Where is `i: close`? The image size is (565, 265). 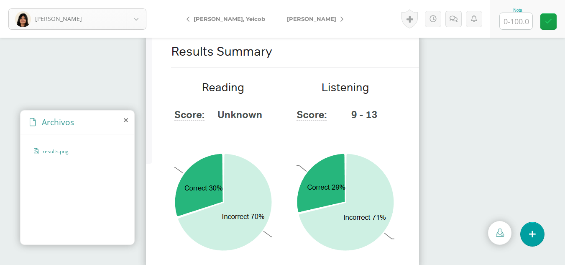
i: close is located at coordinates (126, 120).